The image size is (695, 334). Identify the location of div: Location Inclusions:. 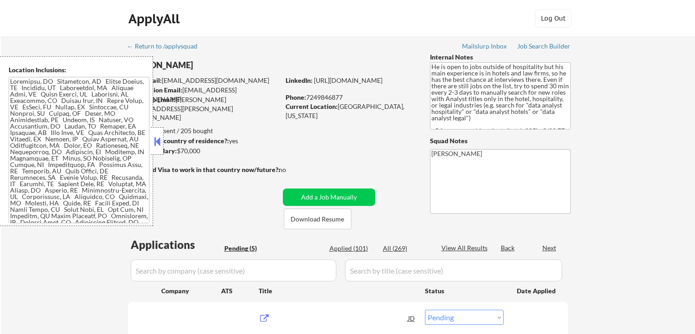
(79, 70).